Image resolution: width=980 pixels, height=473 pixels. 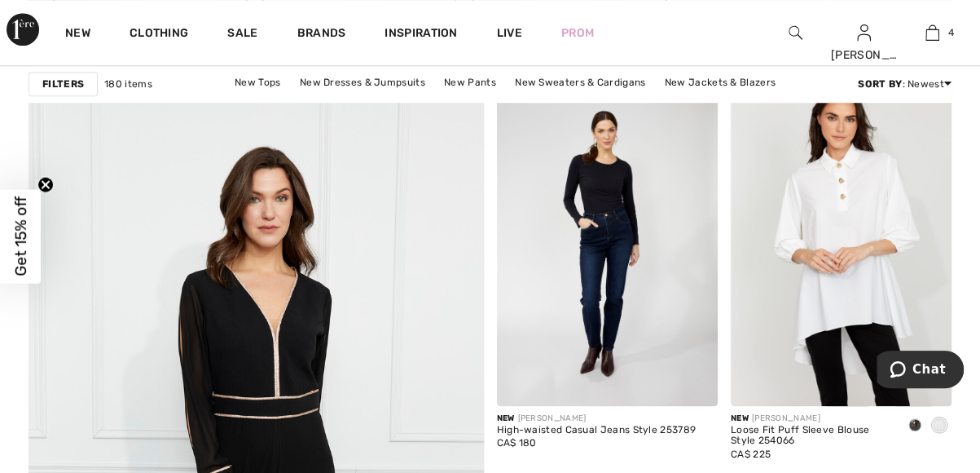 I want to click on span: Inspiration, so click(x=420, y=34).